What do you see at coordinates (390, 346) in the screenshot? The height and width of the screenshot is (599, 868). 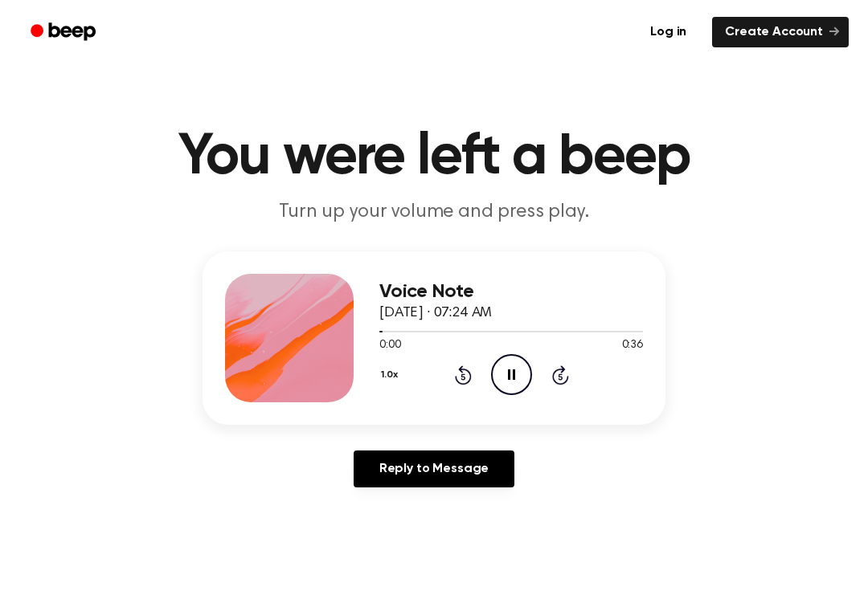 I see `span: 0:00` at bounding box center [390, 346].